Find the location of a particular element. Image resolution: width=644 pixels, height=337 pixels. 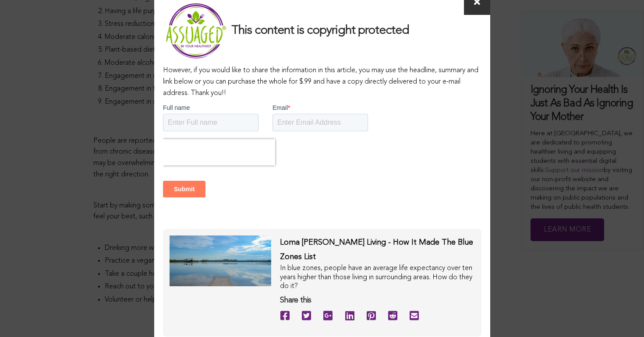

p: However, if you would like to share the information in this article, you may use the headline, su... is located at coordinates (322, 82).